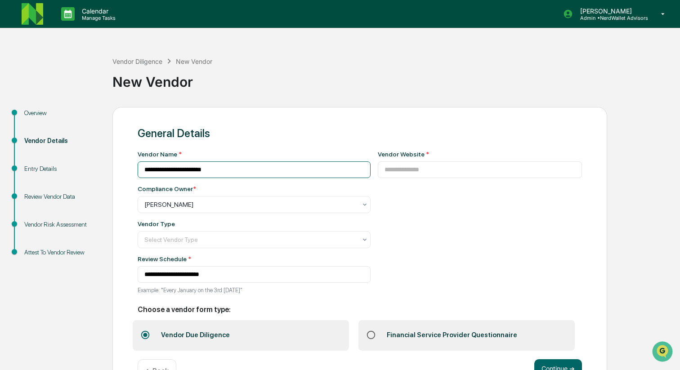  What do you see at coordinates (86, 156) in the screenshot?
I see `a: Powered byPylon` at bounding box center [86, 156].